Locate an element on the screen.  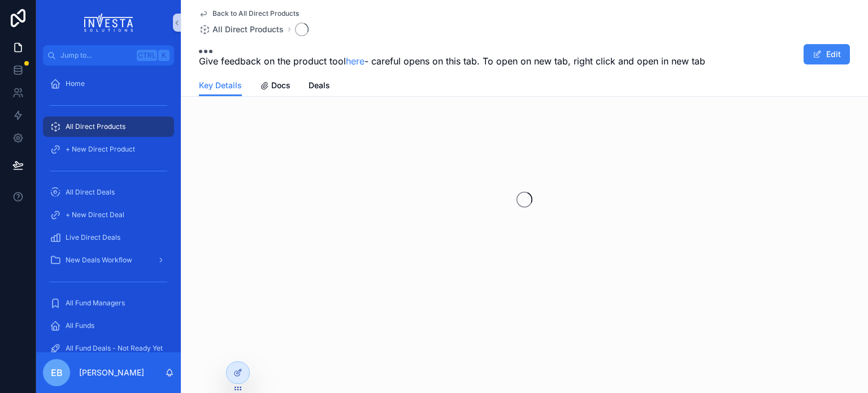
a: Key Details is located at coordinates (220, 86).